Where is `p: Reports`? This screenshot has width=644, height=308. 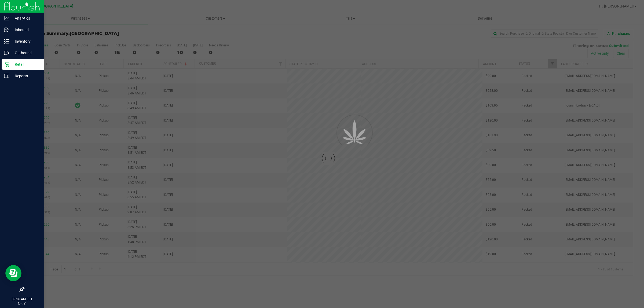 p: Reports is located at coordinates (25, 76).